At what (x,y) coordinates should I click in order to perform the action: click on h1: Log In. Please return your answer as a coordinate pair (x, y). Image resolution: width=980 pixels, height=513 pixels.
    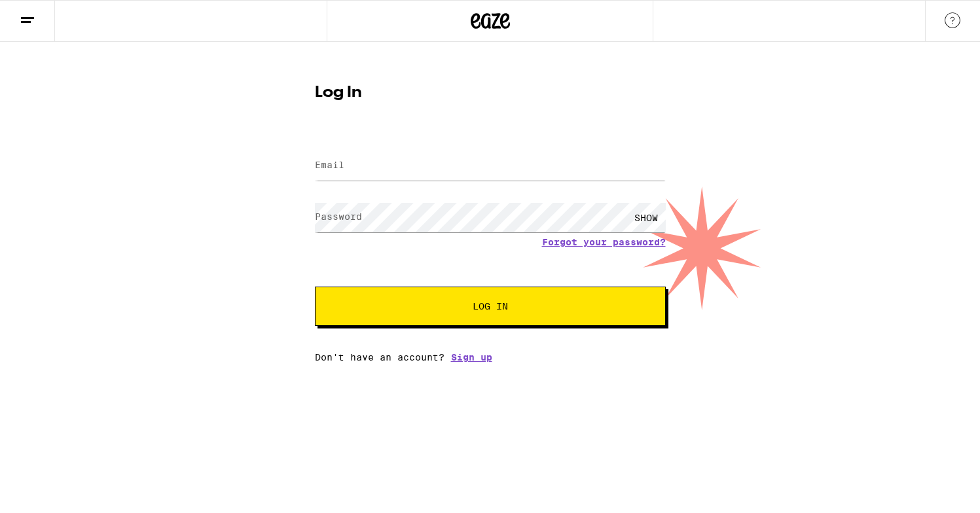
    Looking at the image, I should click on (490, 93).